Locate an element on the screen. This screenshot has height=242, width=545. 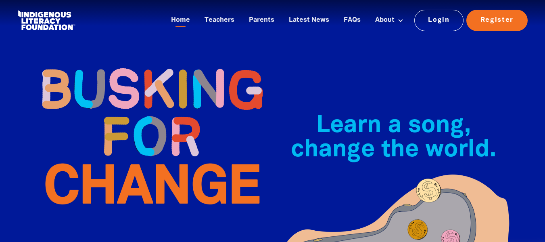
a: Register is located at coordinates (497, 20).